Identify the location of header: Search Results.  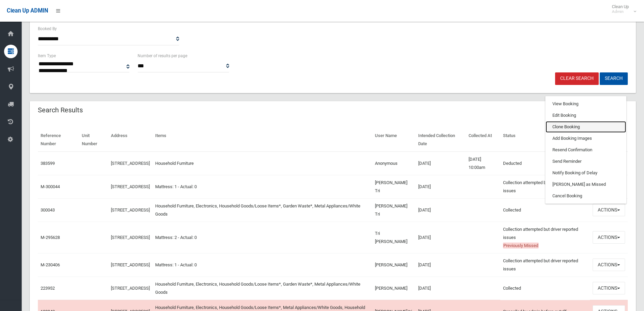
(60, 110).